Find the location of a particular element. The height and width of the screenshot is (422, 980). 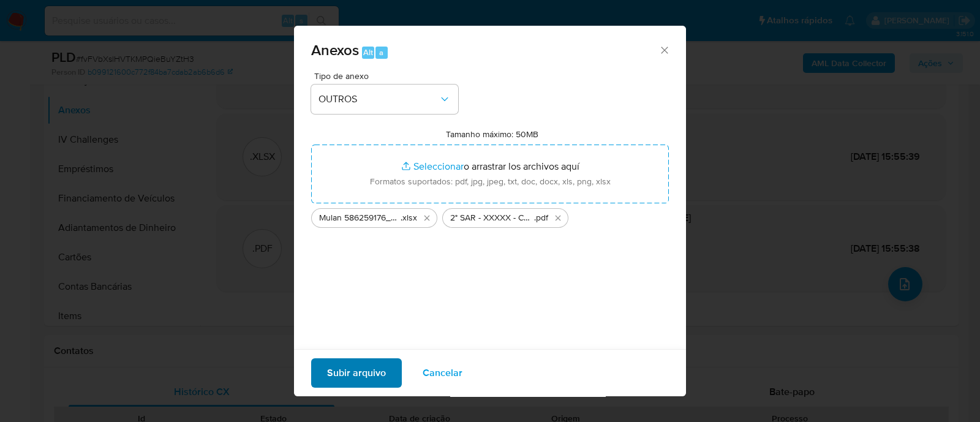

button: Cerrar is located at coordinates (664, 50).